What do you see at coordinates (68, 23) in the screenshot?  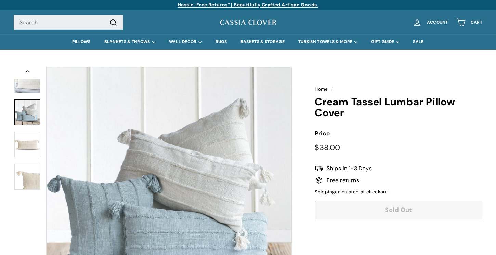 I see `input: Search` at bounding box center [68, 23].